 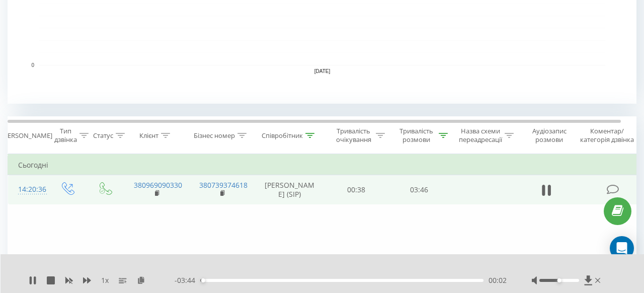 I want to click on div: Статус, so click(x=103, y=135).